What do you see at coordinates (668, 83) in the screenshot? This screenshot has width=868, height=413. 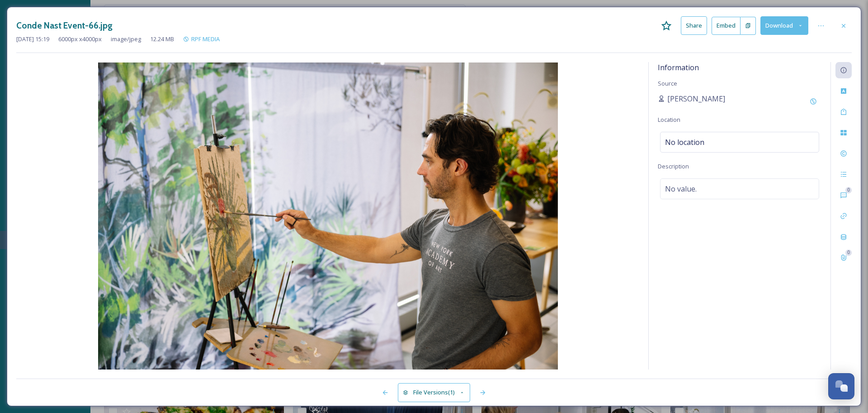 I see `span: Source` at bounding box center [668, 83].